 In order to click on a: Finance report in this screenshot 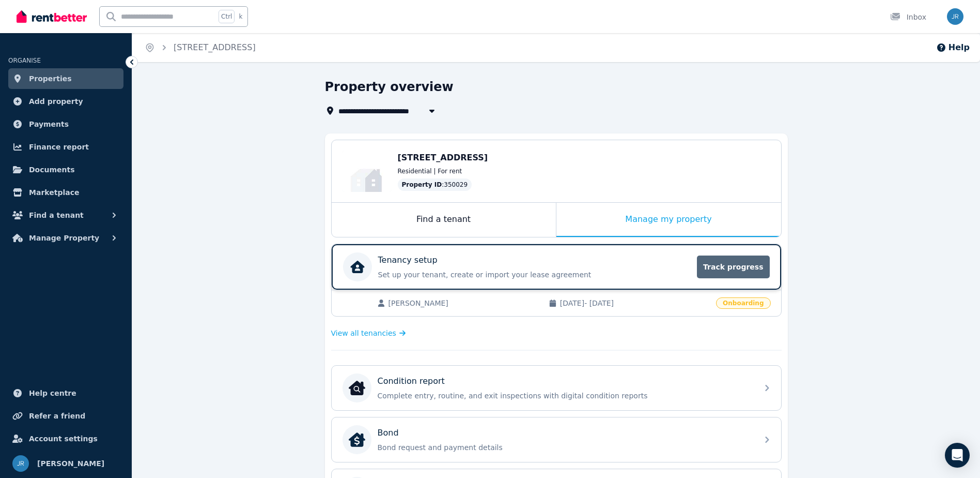, I will do `click(65, 147)`.